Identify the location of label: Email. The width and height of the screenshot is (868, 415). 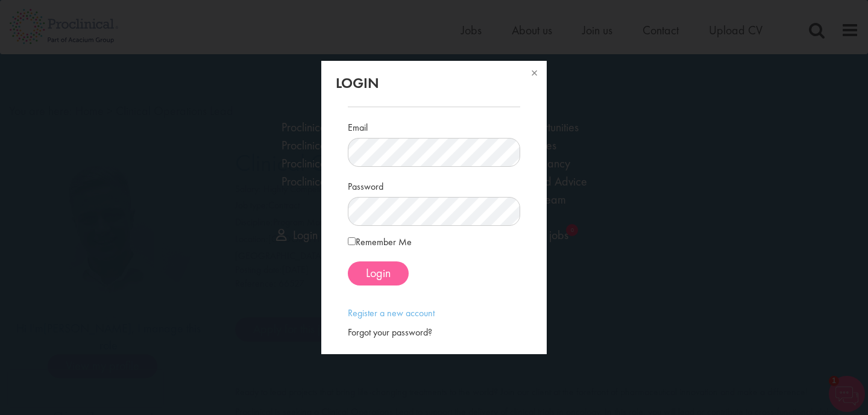
(357, 126).